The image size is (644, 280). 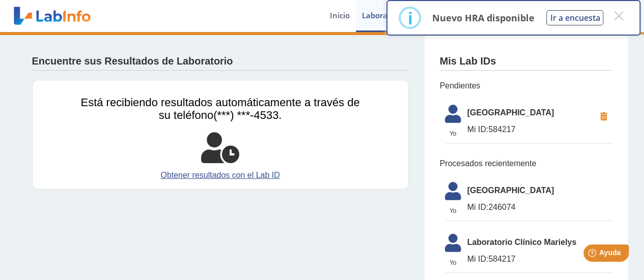 What do you see at coordinates (220, 109) in the screenshot?
I see `span: Está recibiendo resultados automáticamente a través de su teléfono` at bounding box center [220, 109].